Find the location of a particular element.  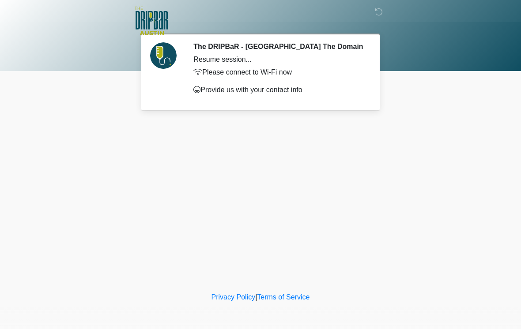

a: Terms of Service is located at coordinates (283, 297).